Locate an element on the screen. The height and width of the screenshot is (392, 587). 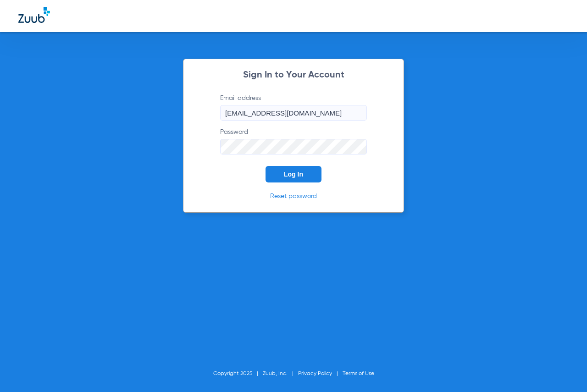
a: Terms of Use is located at coordinates (358, 374).